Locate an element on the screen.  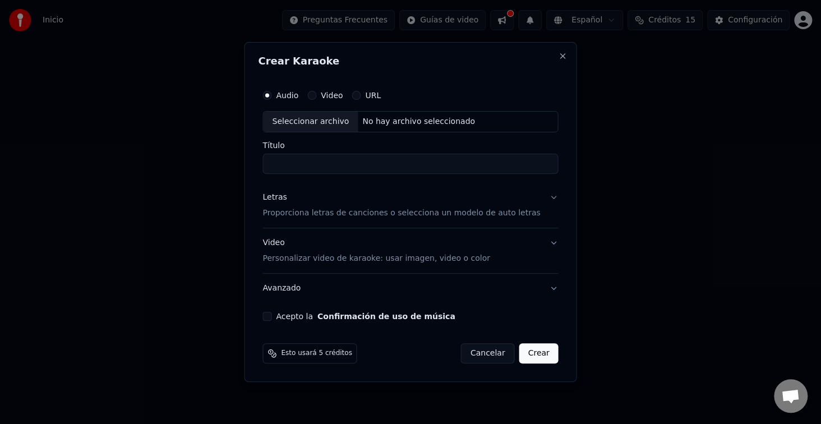
label: Video is located at coordinates (331, 95).